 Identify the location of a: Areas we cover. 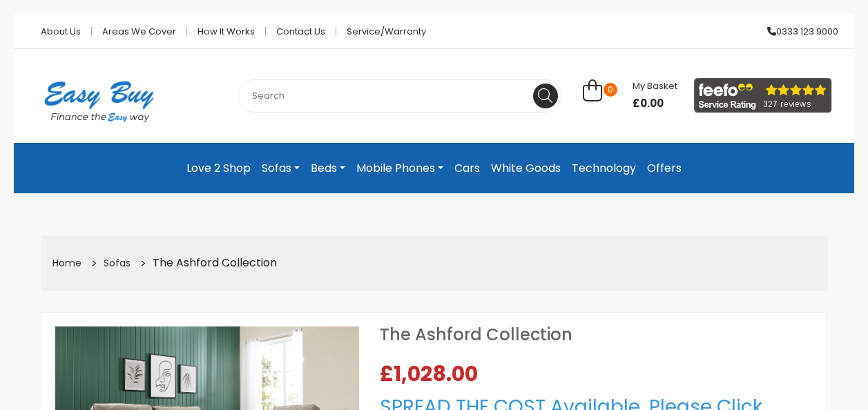
(140, 31).